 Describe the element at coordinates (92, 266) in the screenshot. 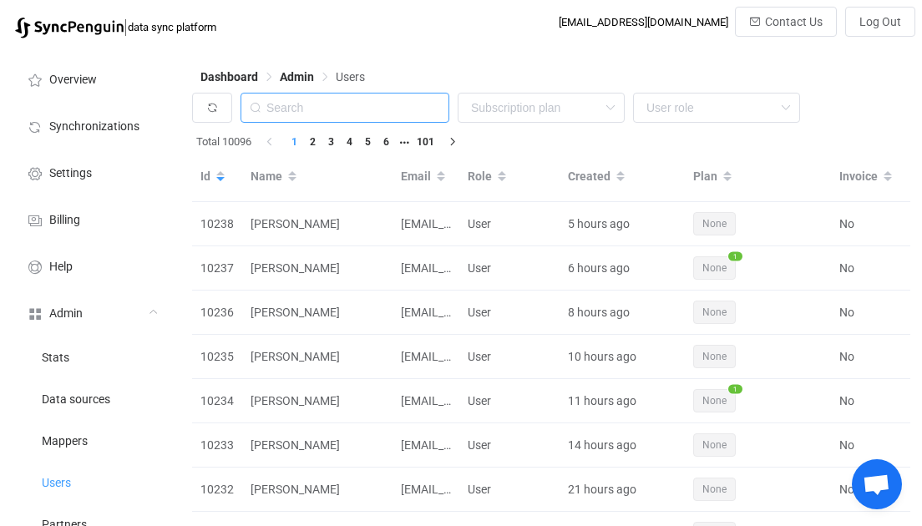

I see `a: Help` at that location.